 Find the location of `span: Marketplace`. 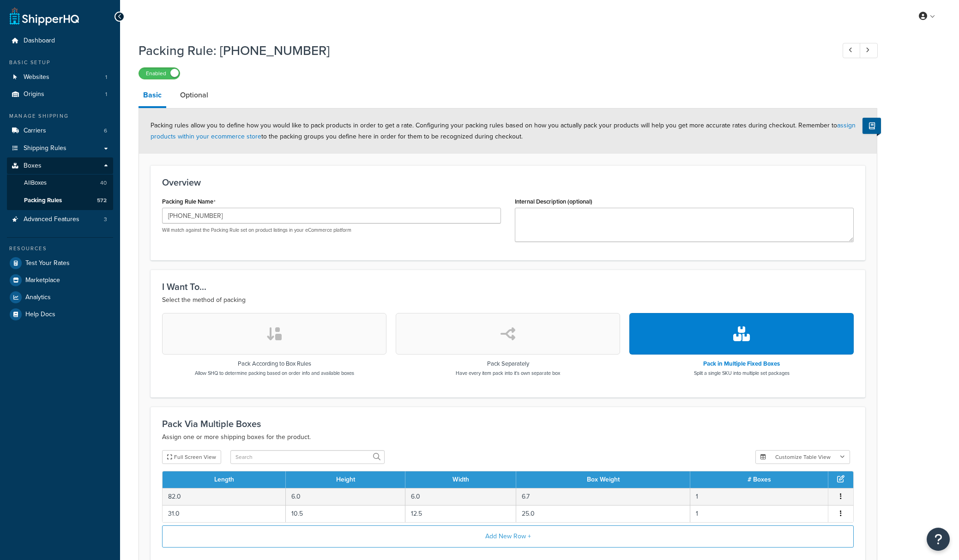

span: Marketplace is located at coordinates (42, 280).